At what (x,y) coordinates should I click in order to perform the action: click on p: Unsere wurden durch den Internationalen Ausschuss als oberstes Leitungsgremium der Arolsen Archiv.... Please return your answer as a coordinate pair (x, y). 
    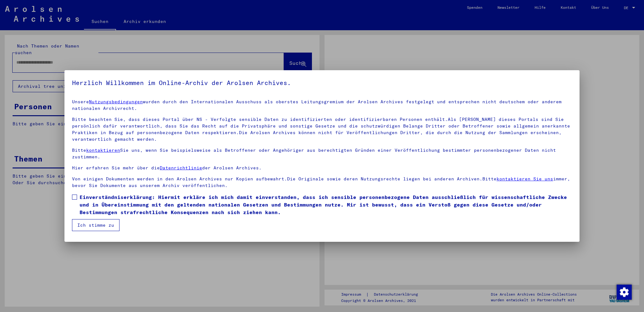
    Looking at the image, I should click on (322, 105).